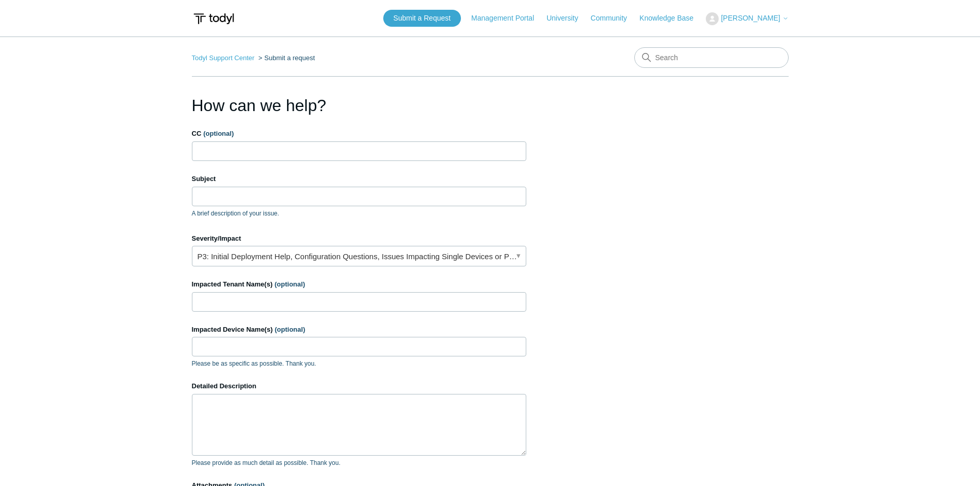  I want to click on input: Search, so click(712, 58).